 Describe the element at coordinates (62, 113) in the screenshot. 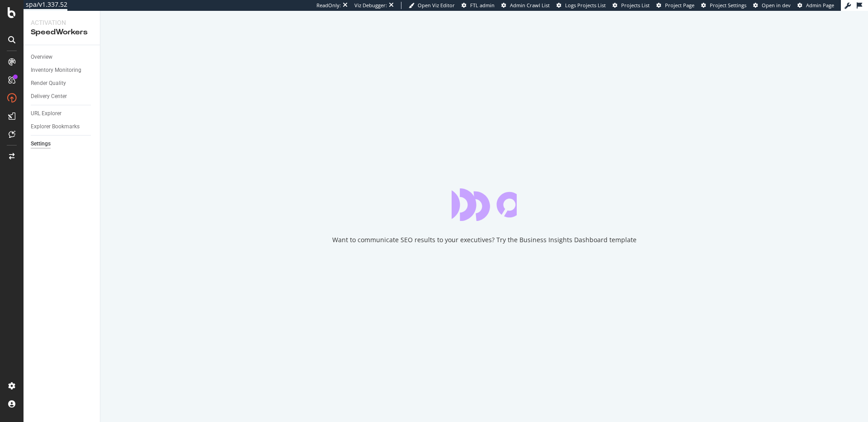

I see `a: URL Explorer` at that location.